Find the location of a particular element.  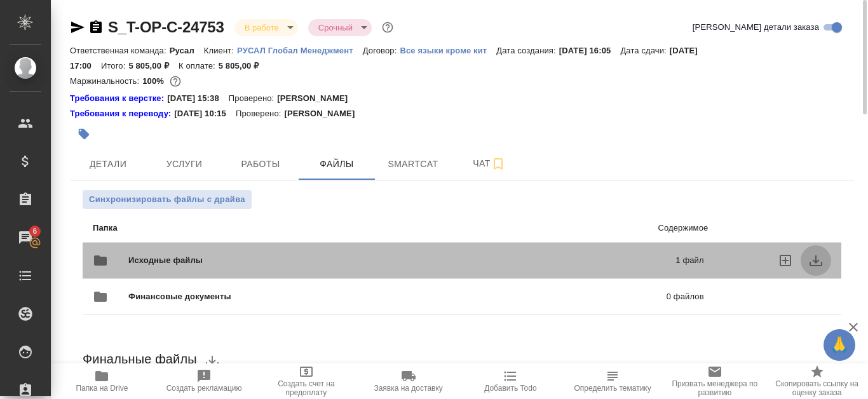

svg: Подписаться is located at coordinates (498, 164).